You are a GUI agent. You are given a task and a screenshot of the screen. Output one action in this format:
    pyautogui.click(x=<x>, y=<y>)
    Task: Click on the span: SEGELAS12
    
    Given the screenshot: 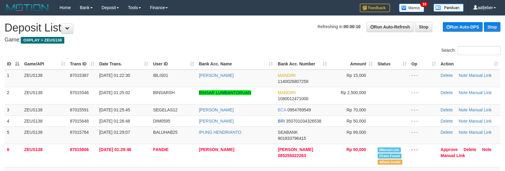 What is the action you would take?
    pyautogui.click(x=165, y=110)
    